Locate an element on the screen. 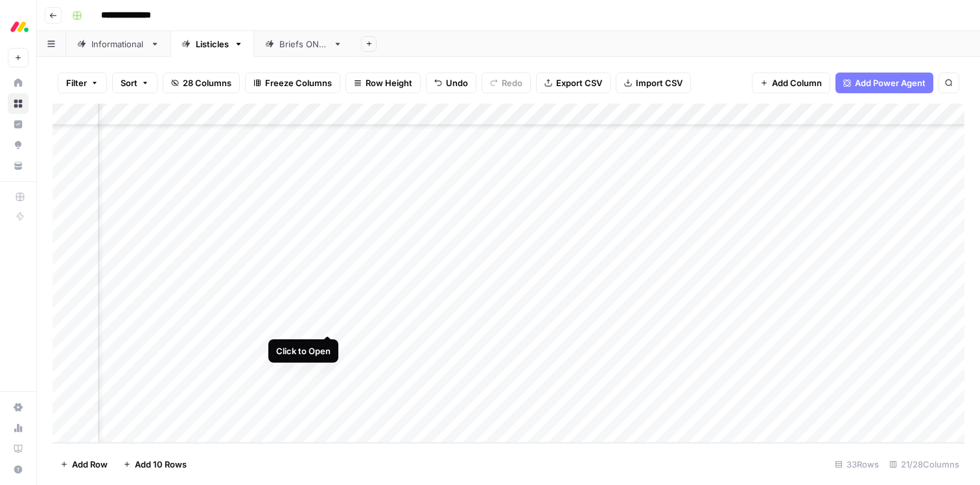 The image size is (980, 485). a: Briefs ONLY is located at coordinates (304, 44).